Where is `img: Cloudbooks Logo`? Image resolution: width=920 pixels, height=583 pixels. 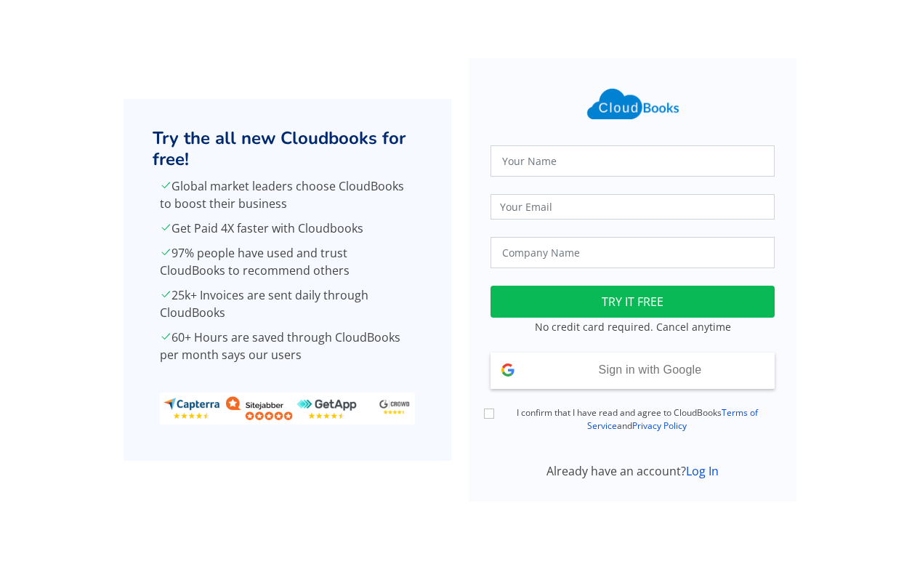 img: Cloudbooks Logo is located at coordinates (633, 104).